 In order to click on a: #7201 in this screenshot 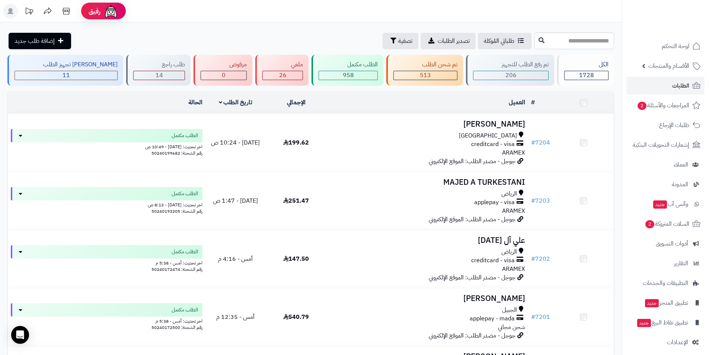, I will do `click(541, 317)`.